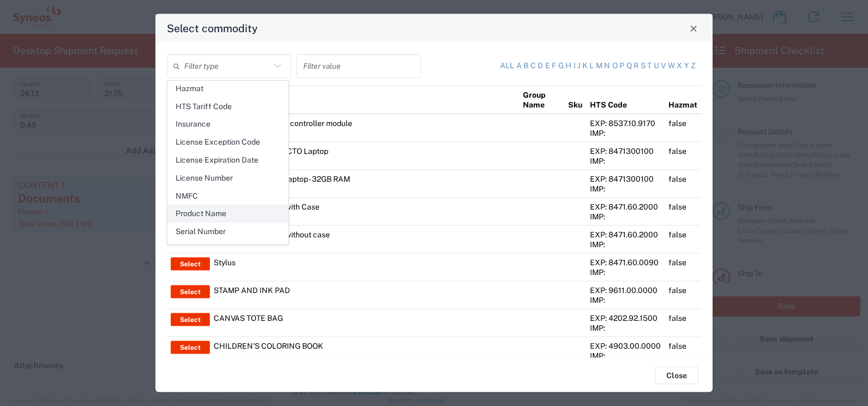 Image resolution: width=868 pixels, height=406 pixels. I want to click on td: Two position actuator controller module, so click(364, 128).